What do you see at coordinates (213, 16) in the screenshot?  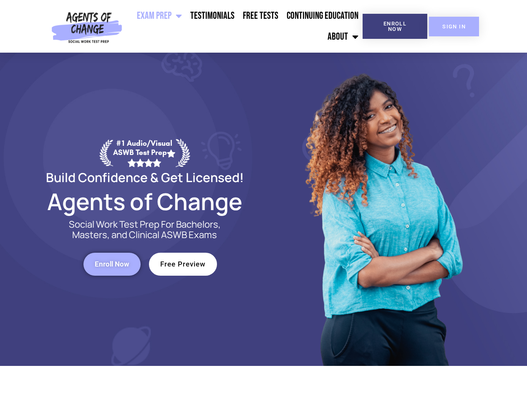 I see `a: Testimonials` at bounding box center [213, 16].